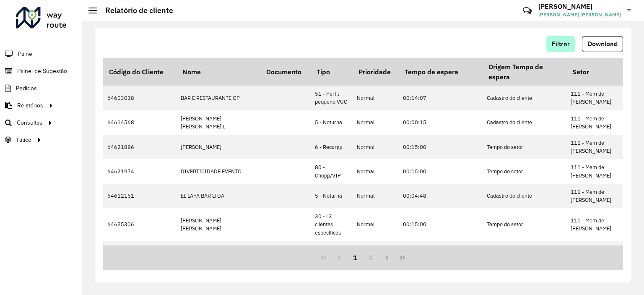 The image size is (644, 295). Describe the element at coordinates (23, 140) in the screenshot. I see `span: Tático` at that location.